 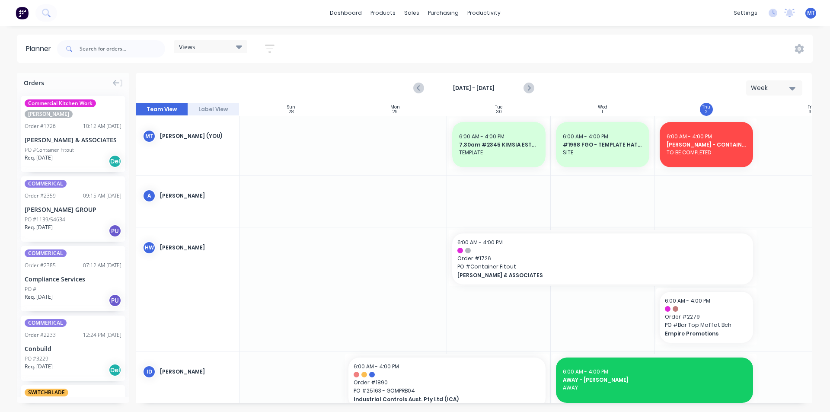 I want to click on div: PO #1139/54634, so click(x=45, y=220).